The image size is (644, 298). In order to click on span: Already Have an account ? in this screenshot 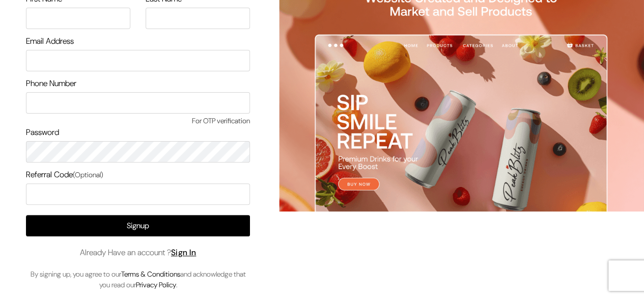, I will do `click(138, 252)`.